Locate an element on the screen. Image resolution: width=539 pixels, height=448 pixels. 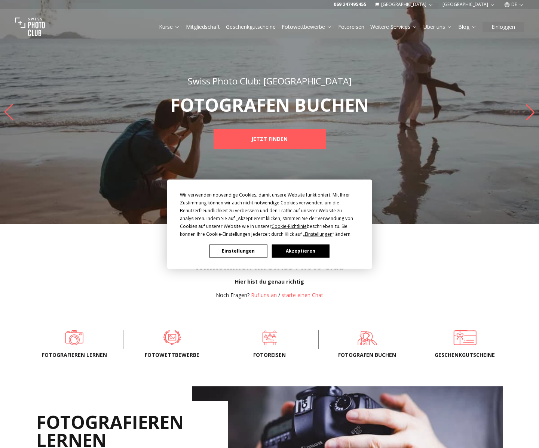
span: Einstellungen is located at coordinates (319, 234).